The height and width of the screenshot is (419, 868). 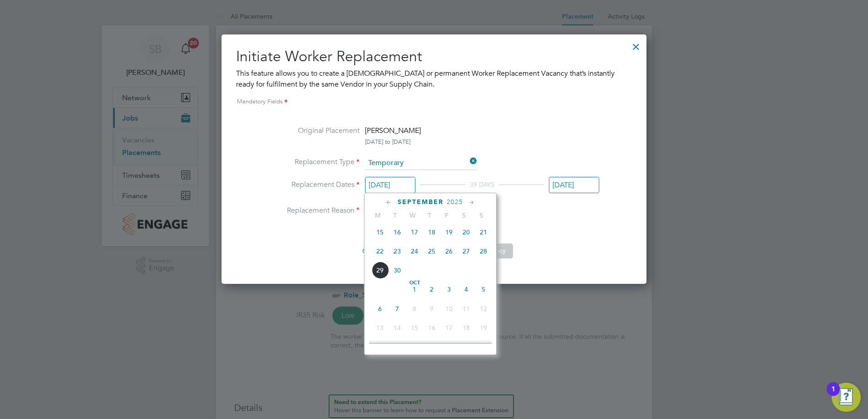 I want to click on span: 4, so click(x=466, y=289).